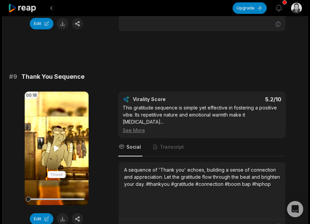 The image size is (310, 224). Describe the element at coordinates (202, 119) in the screenshot. I see `div: This gratitude sequence is simple yet effective in fostering a positive vibe. Its repetitive natu...` at that location.